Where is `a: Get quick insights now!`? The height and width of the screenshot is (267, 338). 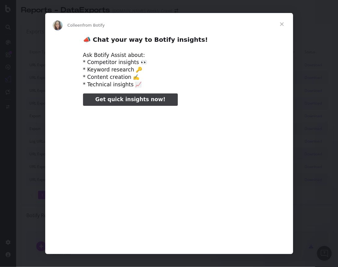 a: Get quick insights now! is located at coordinates (130, 100).